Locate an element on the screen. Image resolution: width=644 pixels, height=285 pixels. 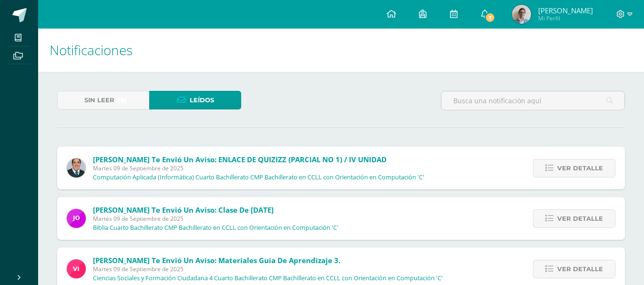
p: Biblia Cuarto Bachillerato CMP Bachillerato en CCLL con Orientación en Computación 'C' is located at coordinates (215, 228).